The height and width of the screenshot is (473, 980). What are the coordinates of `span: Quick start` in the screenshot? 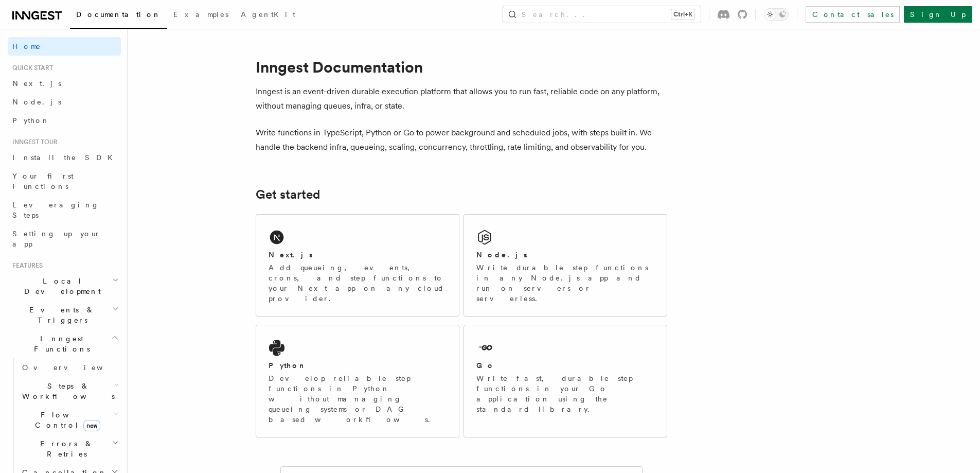 It's located at (31, 68).